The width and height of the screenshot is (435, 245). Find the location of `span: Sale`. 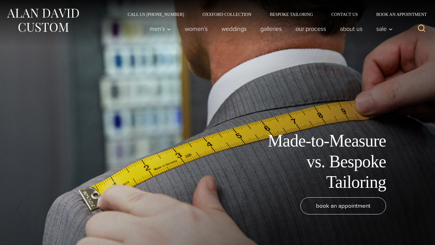

span: Sale is located at coordinates (385, 29).